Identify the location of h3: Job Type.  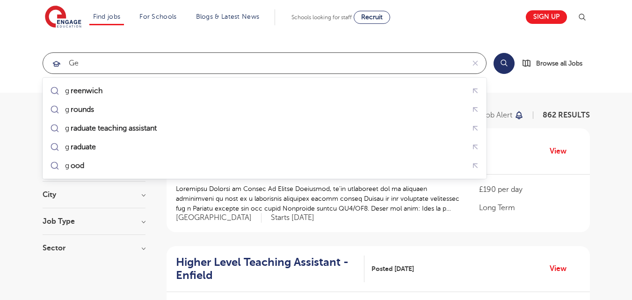
(94, 221).